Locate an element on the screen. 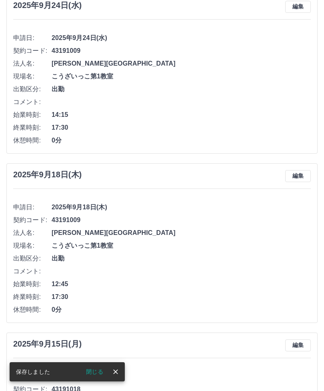 The height and width of the screenshot is (391, 324). span: 14:15 is located at coordinates (181, 115).